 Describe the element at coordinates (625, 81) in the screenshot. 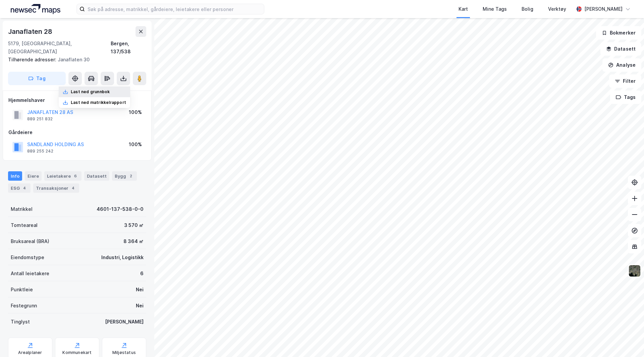

I see `button: Filter` at that location.